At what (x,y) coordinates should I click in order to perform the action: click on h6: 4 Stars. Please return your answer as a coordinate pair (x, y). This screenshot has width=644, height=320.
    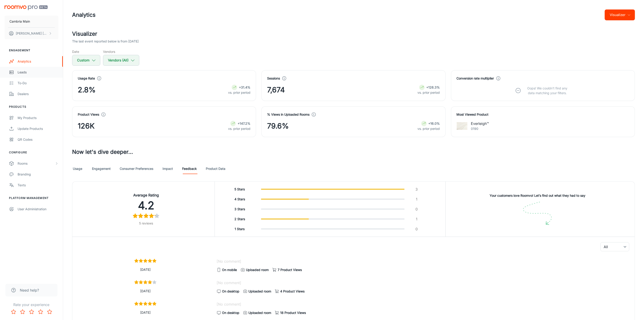
    Looking at the image, I should click on (239, 199).